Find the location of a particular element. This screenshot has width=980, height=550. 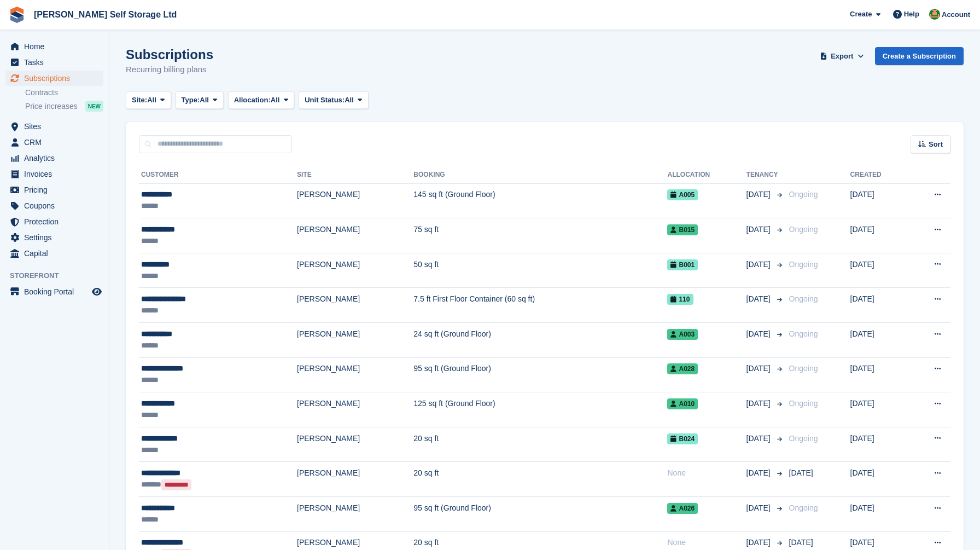

span: CRM is located at coordinates (57, 142).